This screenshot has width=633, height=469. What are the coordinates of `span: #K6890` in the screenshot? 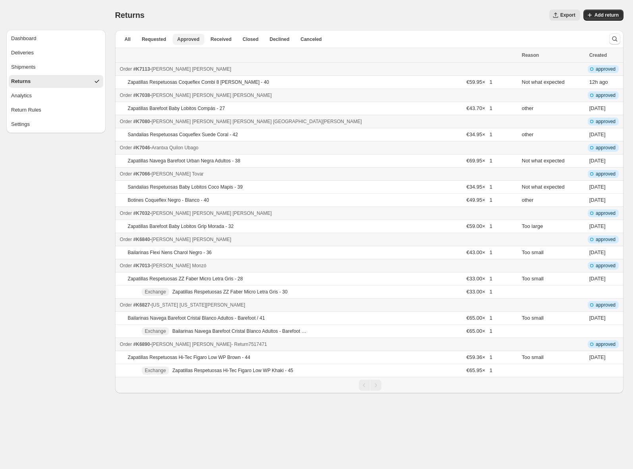 It's located at (142, 344).